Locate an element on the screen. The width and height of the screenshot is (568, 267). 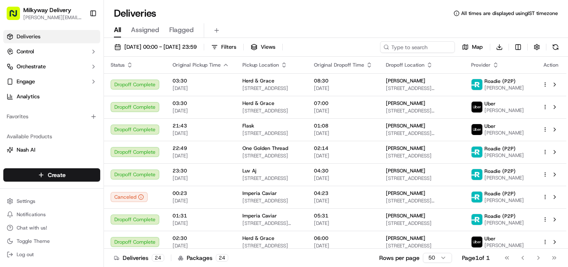
span: Notifications is located at coordinates (31, 214).